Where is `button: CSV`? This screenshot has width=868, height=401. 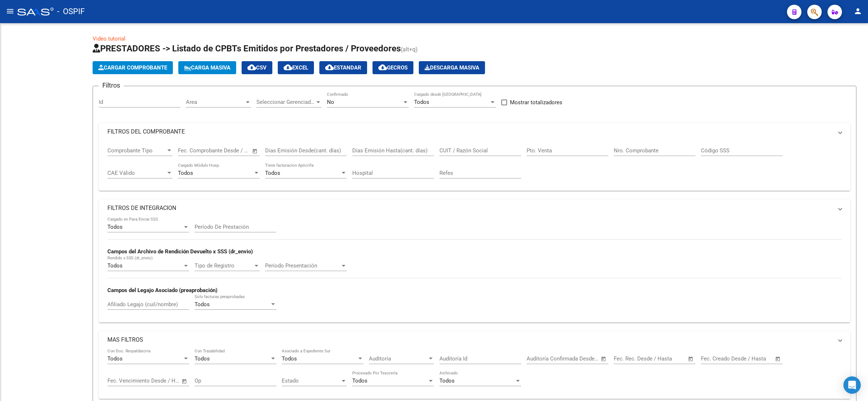 button: CSV is located at coordinates (257, 68).